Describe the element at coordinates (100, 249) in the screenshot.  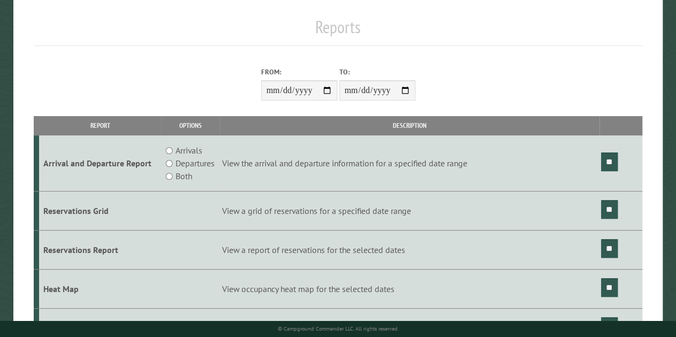
I see `td: Reservations Report` at that location.